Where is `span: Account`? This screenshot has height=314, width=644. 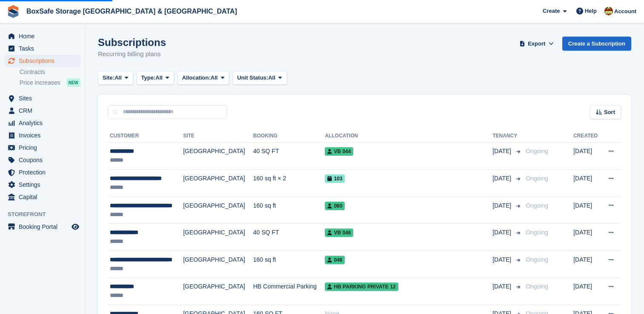
span: Account is located at coordinates (625, 11).